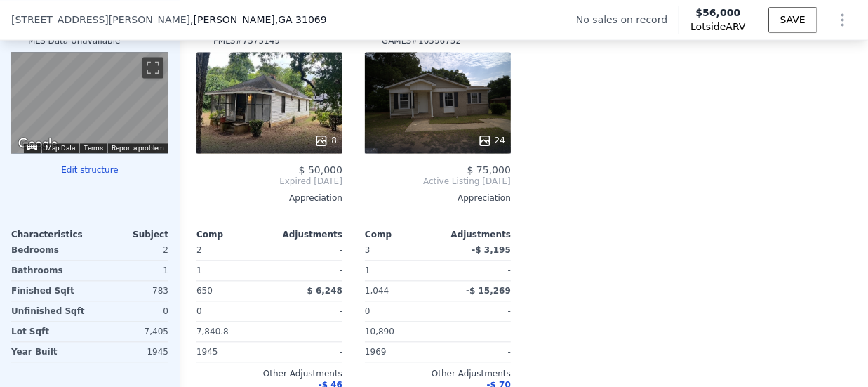  I want to click on div: Map, so click(90, 102).